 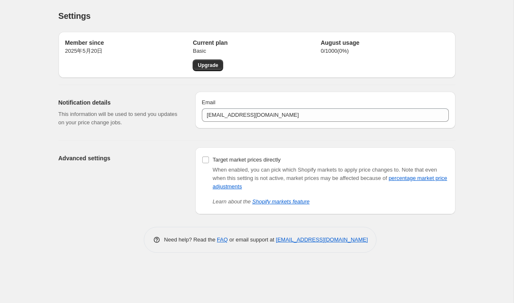 I want to click on h2: Notification details, so click(x=120, y=102).